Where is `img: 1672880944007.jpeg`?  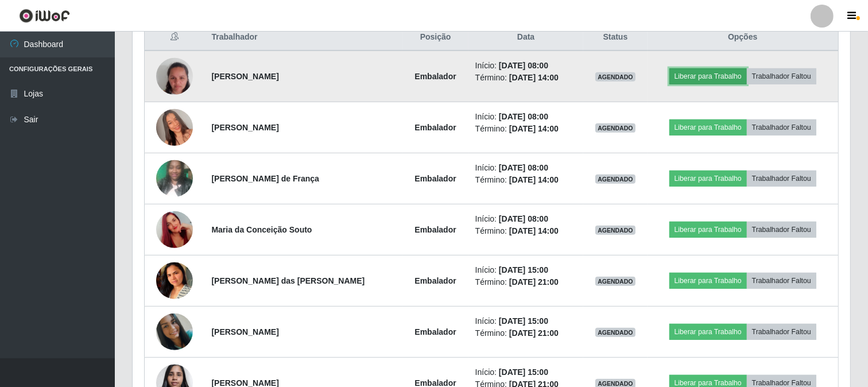 img: 1672880944007.jpeg is located at coordinates (174, 280).